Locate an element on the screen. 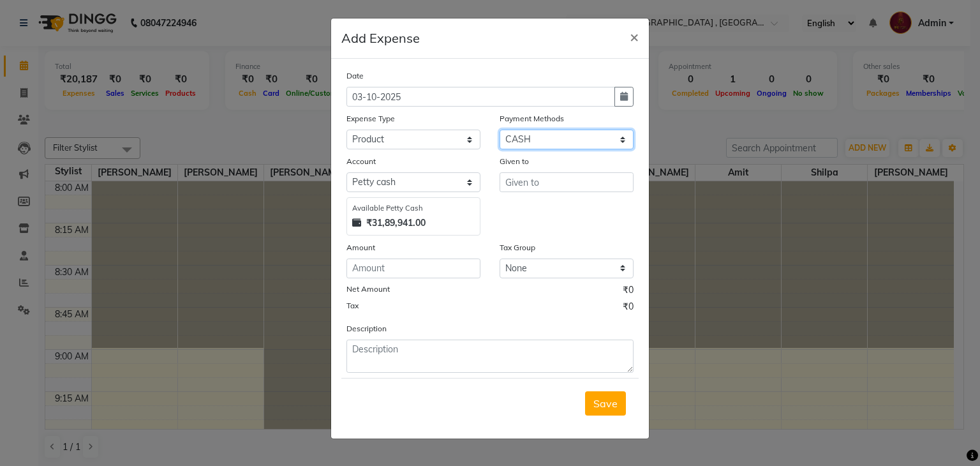 The image size is (980, 466). label: Date is located at coordinates (355, 76).